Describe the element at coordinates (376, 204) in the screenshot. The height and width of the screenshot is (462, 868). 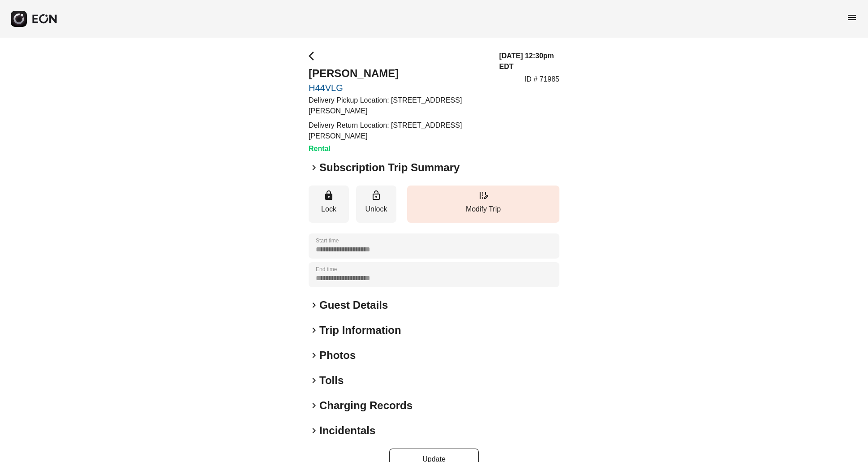
I see `button: Unlock` at that location.